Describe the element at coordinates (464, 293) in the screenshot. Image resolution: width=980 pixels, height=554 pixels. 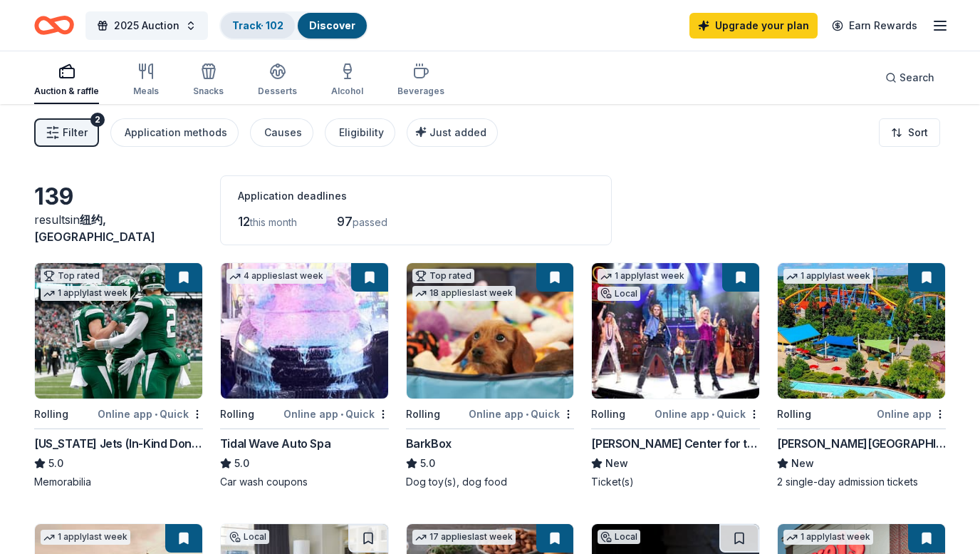
I see `div: 18 applies last week` at that location.